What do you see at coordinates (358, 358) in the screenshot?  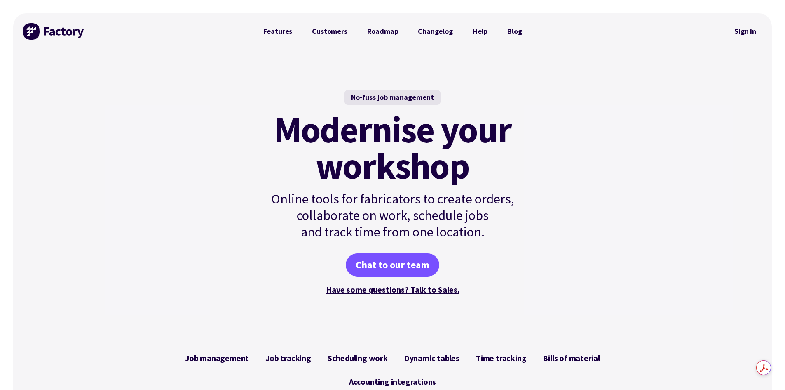 I see `span: Scheduling work` at bounding box center [358, 358].